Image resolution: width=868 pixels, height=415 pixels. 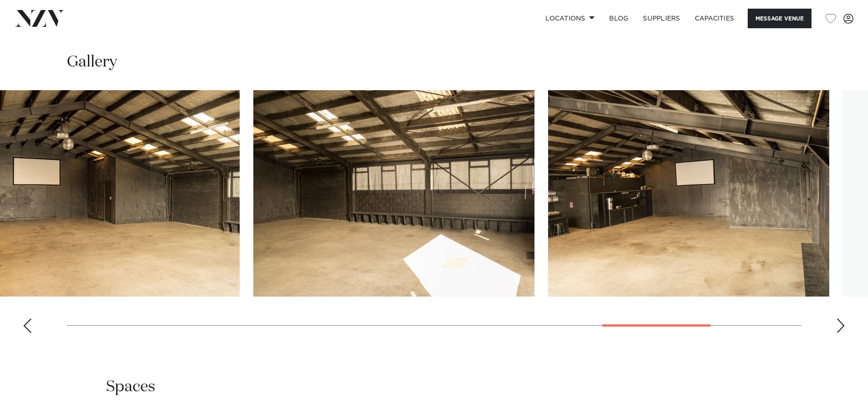 I want to click on a: Locations, so click(x=570, y=19).